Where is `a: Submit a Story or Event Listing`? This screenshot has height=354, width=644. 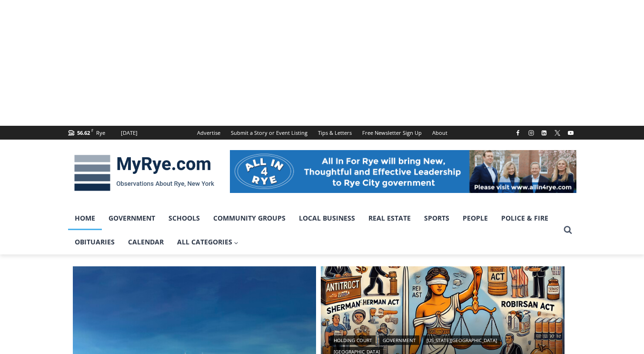
a: Submit a Story or Event Listing is located at coordinates (269, 133).